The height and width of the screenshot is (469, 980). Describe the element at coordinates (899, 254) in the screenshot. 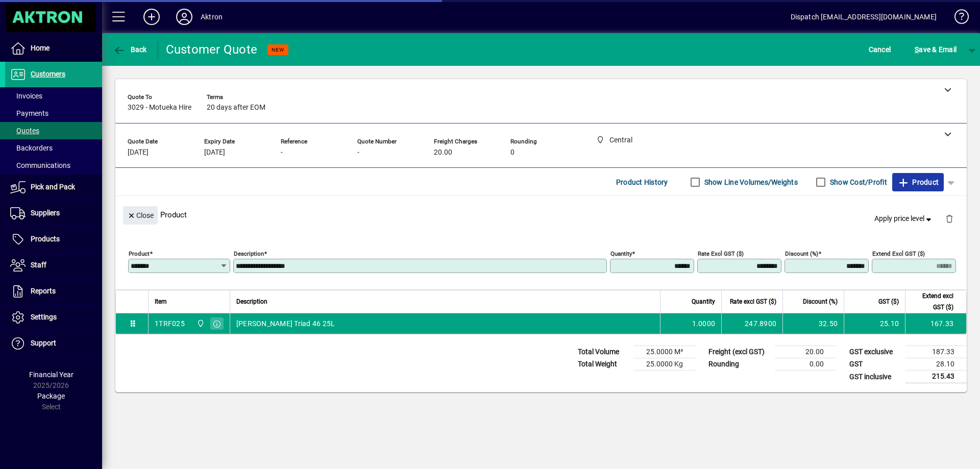

I see `mat-label: Extend excl GST ($)` at that location.